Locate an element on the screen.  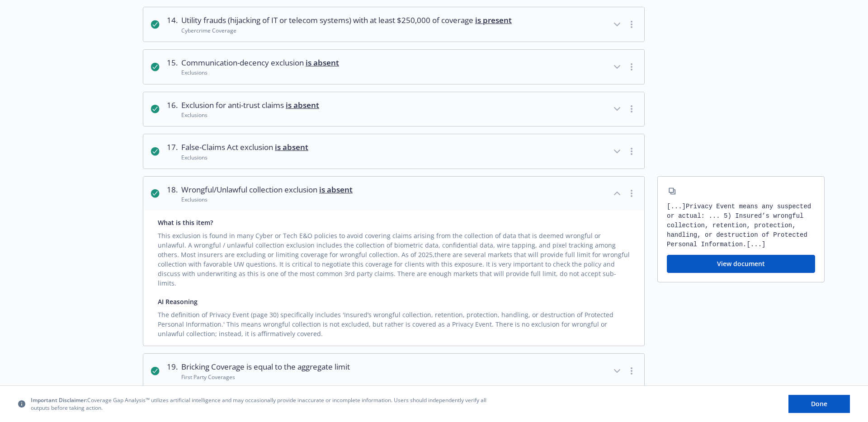
div: First Party Coverages is located at coordinates (265, 377).